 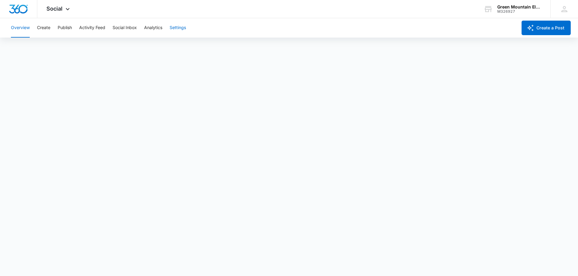 What do you see at coordinates (92, 28) in the screenshot?
I see `button: Activity Feed` at bounding box center [92, 28].